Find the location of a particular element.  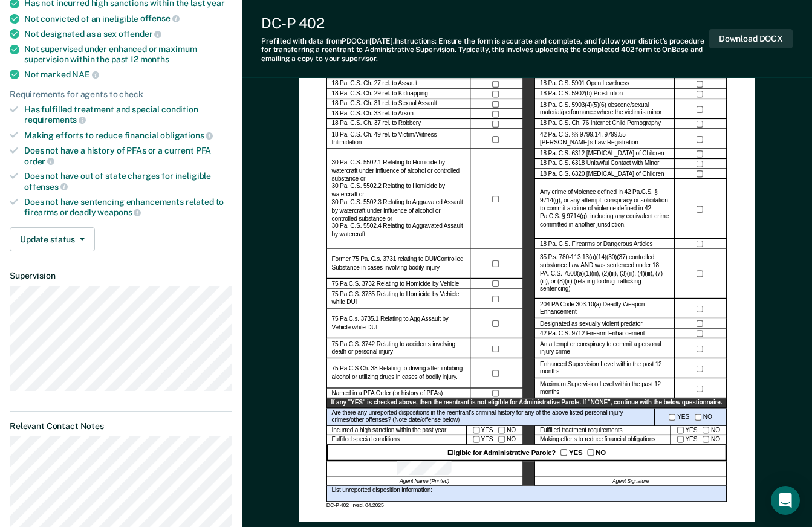

label: 30 Pa. C.S. 5502.1 Relating to Homicide by watercraft under influence of alcohol or controlled su... is located at coordinates (399, 199).